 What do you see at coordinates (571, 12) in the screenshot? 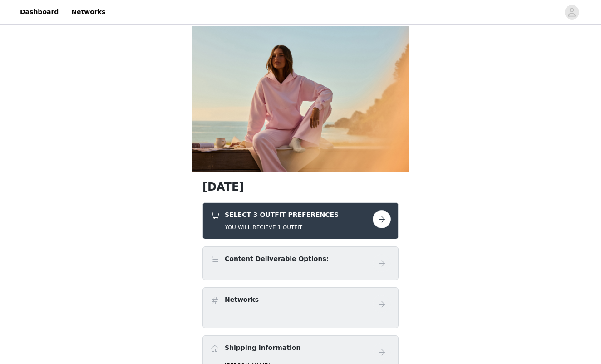
I see `div: avatar` at bounding box center [571, 12].